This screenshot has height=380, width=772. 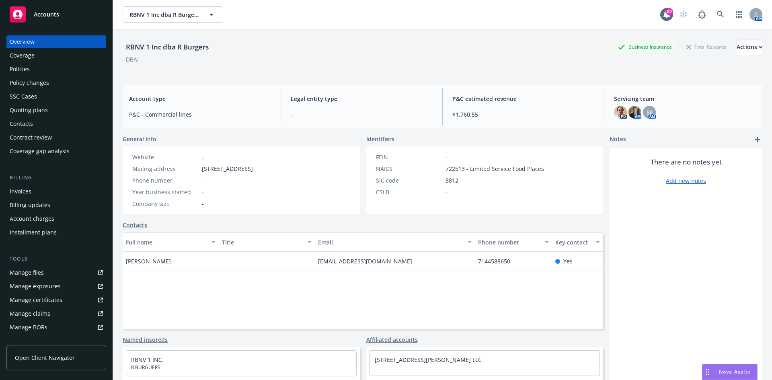 I want to click on span: P&C - Commercial lines, so click(x=200, y=114).